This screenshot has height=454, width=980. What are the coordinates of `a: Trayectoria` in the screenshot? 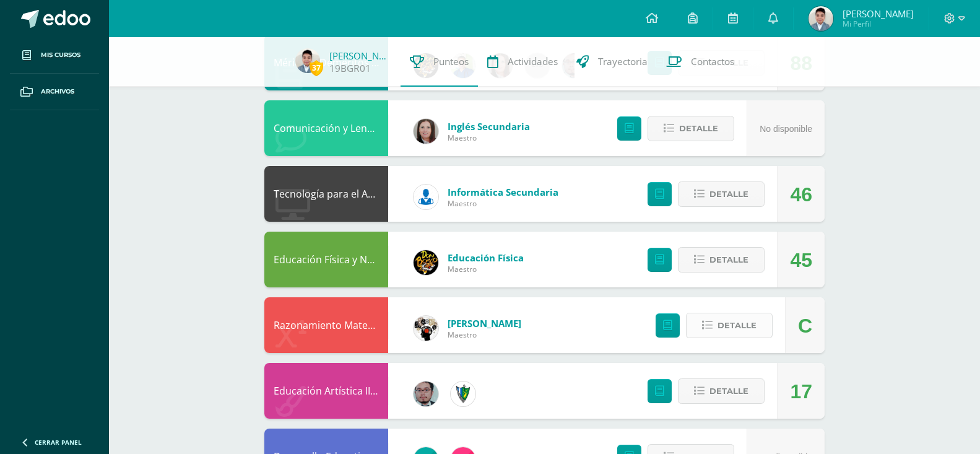 It's located at (612, 62).